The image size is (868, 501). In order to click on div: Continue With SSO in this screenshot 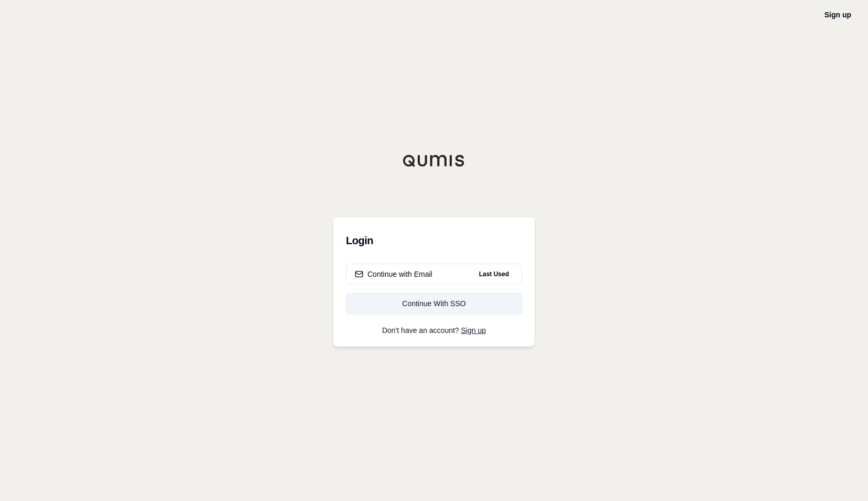, I will do `click(434, 303)`.